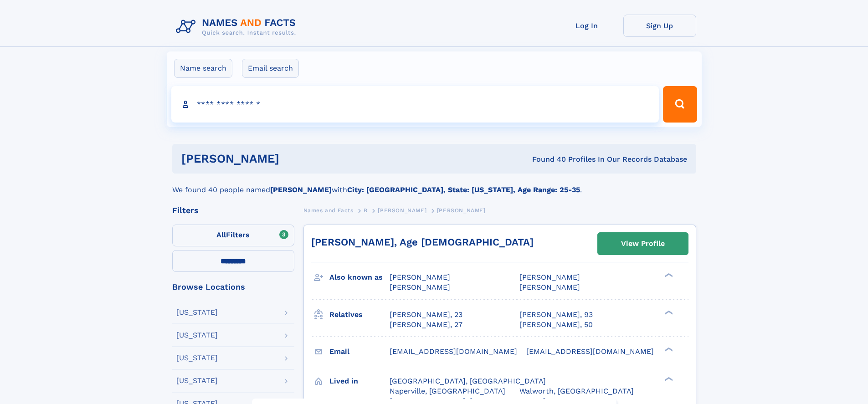 The height and width of the screenshot is (404, 868). Describe the element at coordinates (233, 287) in the screenshot. I see `div: Browse Locations` at that location.